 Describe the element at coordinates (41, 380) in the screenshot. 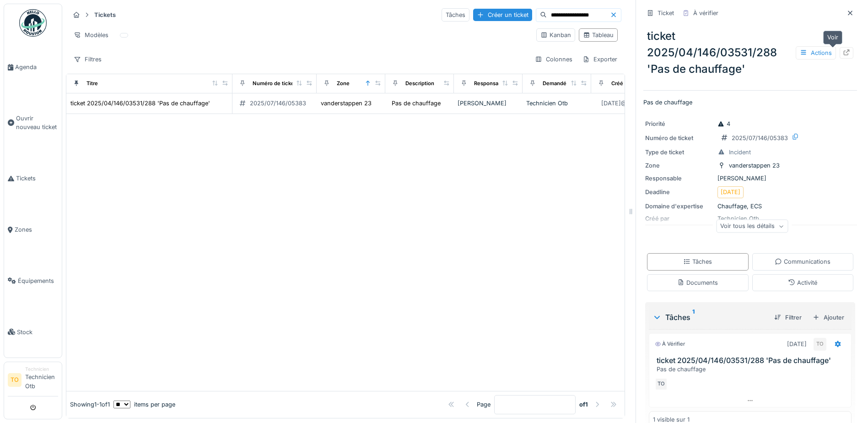

I see `li: Technicien Otb` at that location.